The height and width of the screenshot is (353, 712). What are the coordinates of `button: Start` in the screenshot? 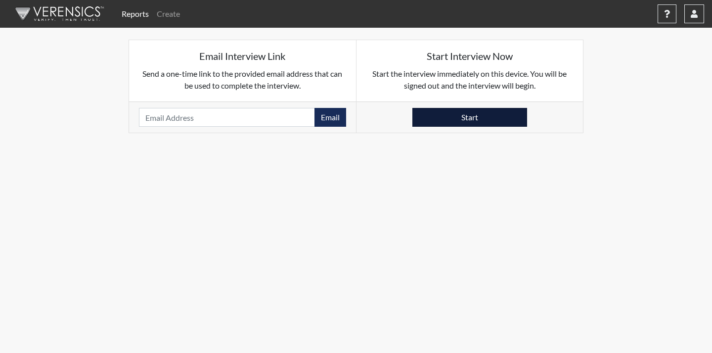 It's located at (470, 117).